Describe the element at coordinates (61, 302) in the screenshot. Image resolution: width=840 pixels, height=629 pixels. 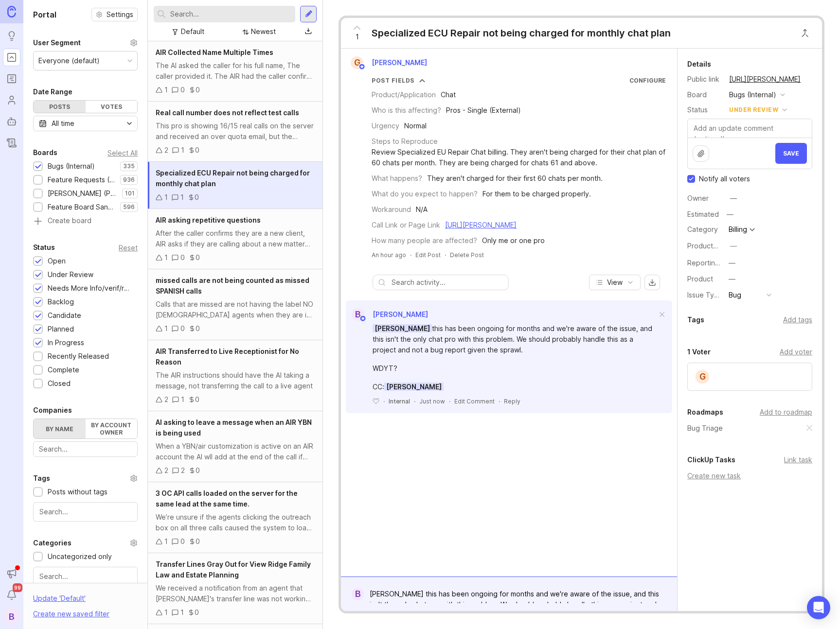
I see `div: Backlog` at that location.